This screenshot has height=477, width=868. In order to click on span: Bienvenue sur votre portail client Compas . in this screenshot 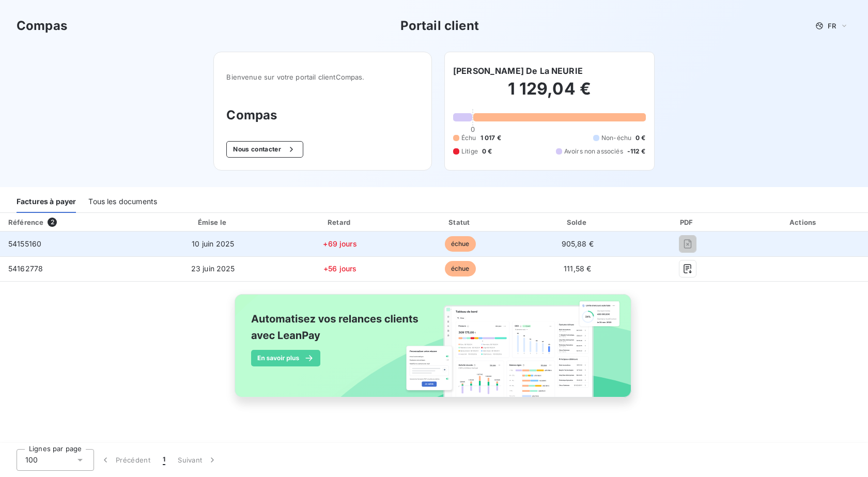, I will do `click(323, 77)`.